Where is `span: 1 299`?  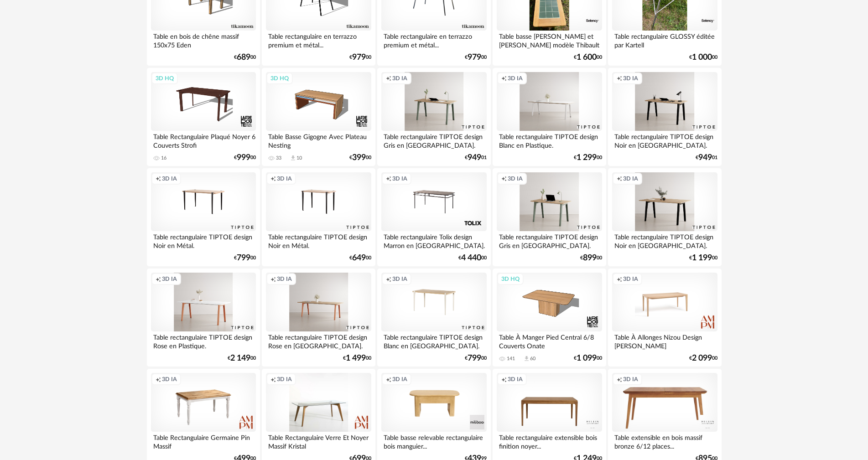 span: 1 299 is located at coordinates (587, 158).